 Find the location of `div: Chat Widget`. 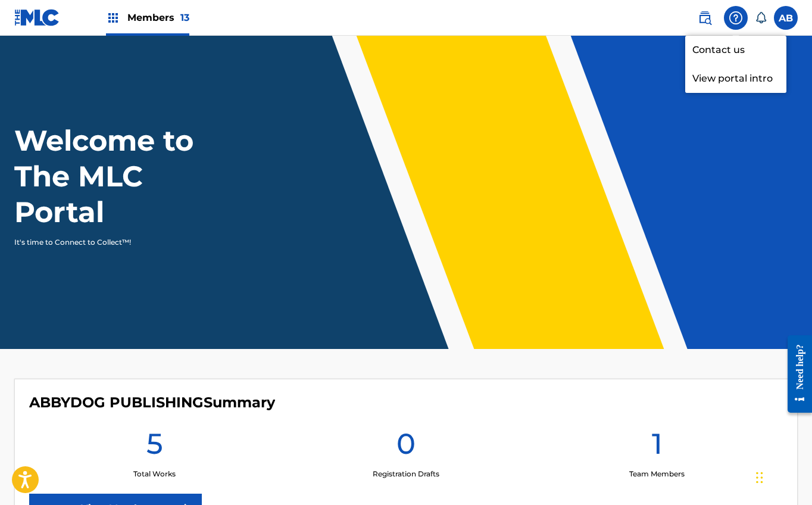

div: Chat Widget is located at coordinates (782, 477).